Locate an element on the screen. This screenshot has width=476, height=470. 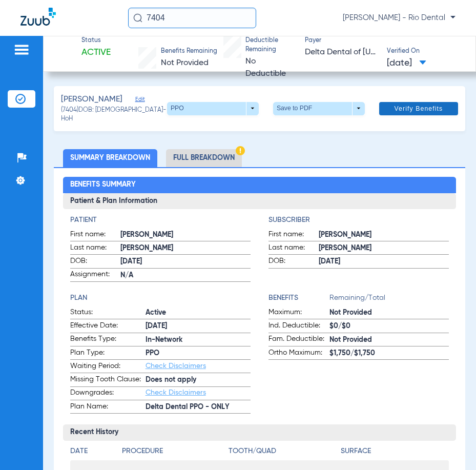
app-breakdown-title: Patient is located at coordinates (161, 220).